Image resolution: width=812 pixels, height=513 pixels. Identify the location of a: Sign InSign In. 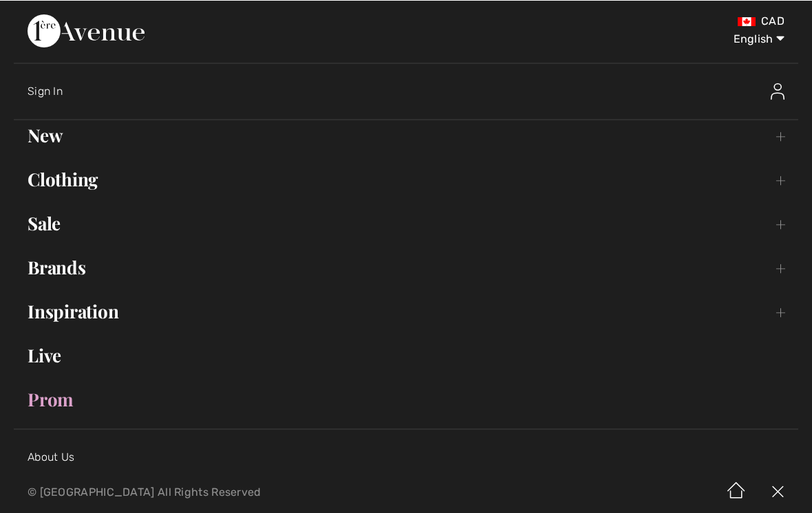
(413, 91).